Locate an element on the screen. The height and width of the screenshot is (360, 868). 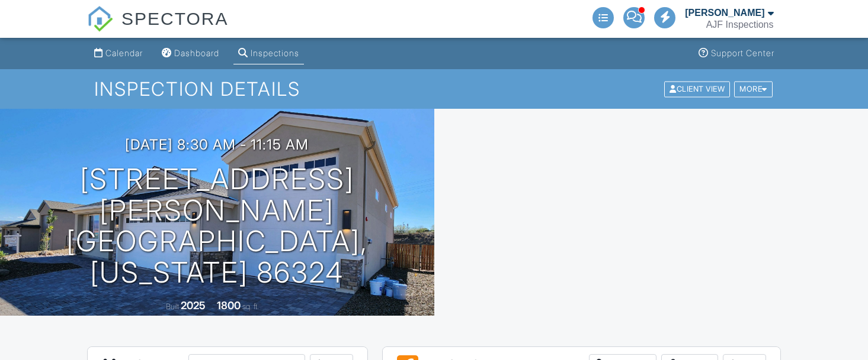
a: Dashboard is located at coordinates (190, 53).